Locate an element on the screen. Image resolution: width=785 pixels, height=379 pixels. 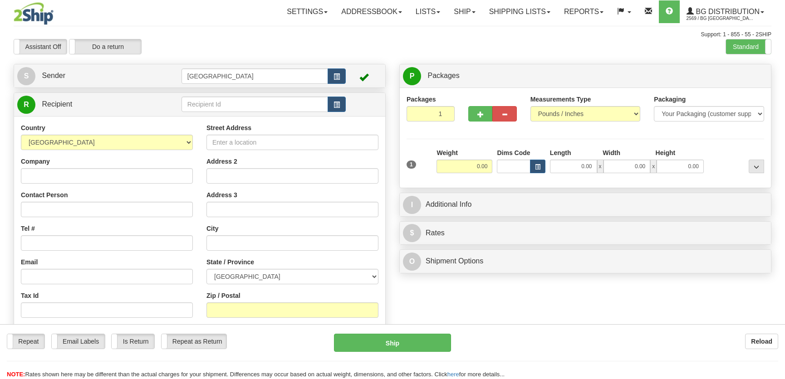
a: Ship is located at coordinates (464, 12).